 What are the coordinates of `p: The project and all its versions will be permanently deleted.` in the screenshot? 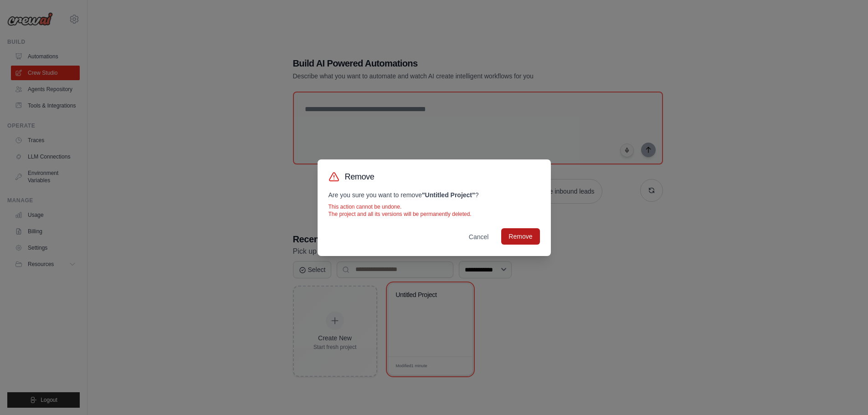 It's located at (434, 215).